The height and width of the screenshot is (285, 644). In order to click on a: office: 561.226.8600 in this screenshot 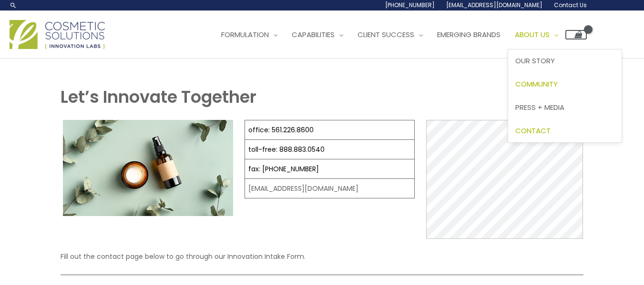, I will do `click(281, 130)`.